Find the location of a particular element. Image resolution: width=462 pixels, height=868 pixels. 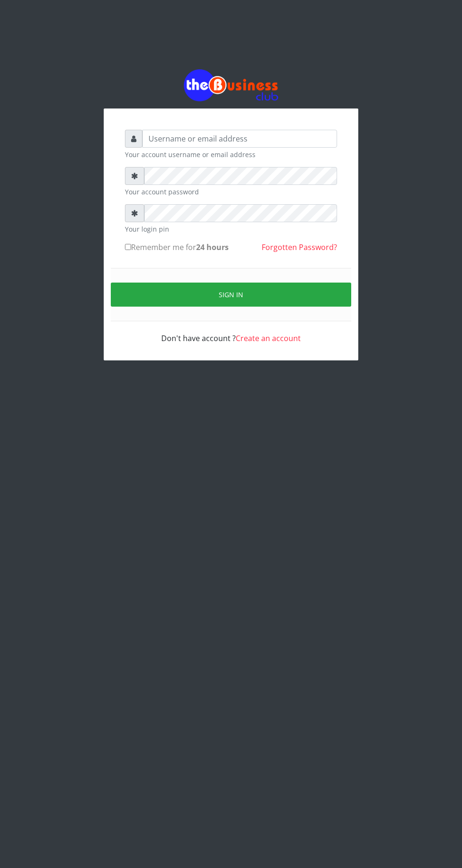

div: Don't have account ? is located at coordinates (231, 332).